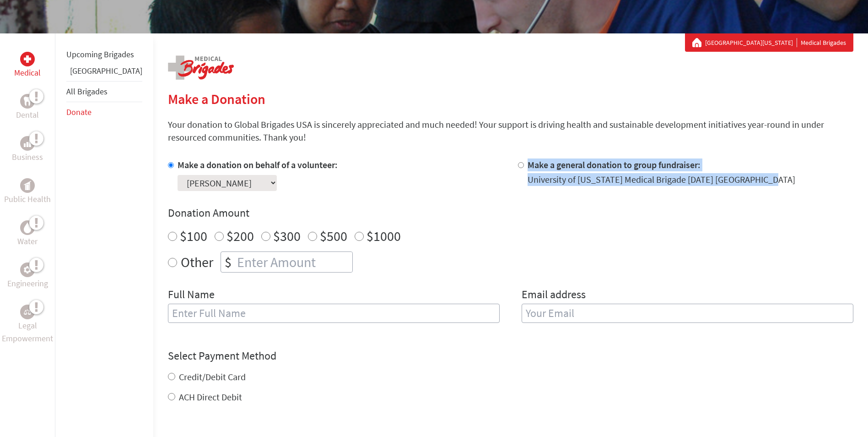 The width and height of the screenshot is (868, 437). What do you see at coordinates (510, 213) in the screenshot?
I see `h4: Donation Amount` at bounding box center [510, 213].